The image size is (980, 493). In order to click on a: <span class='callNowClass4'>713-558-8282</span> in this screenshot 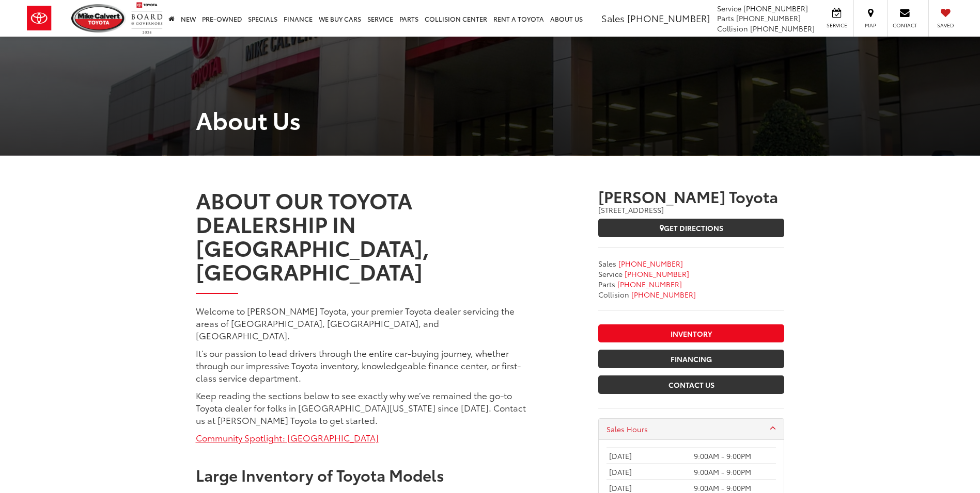, I will do `click(663, 294)`.